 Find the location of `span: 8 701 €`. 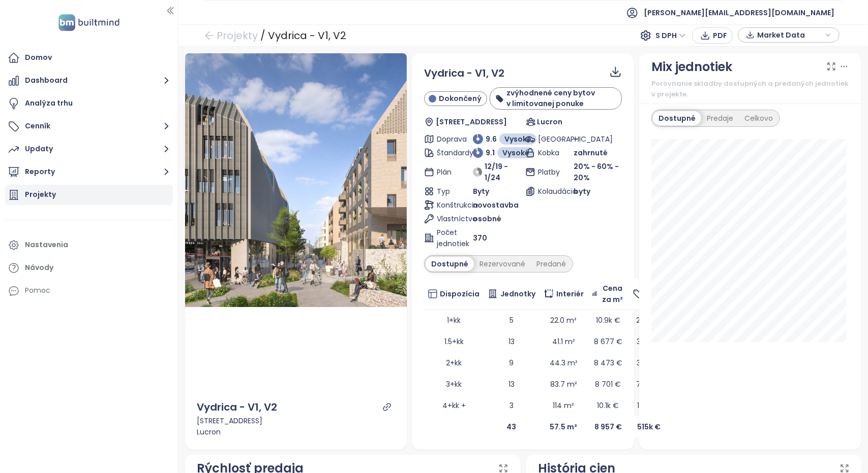

span: 8 701 € is located at coordinates (607, 385).